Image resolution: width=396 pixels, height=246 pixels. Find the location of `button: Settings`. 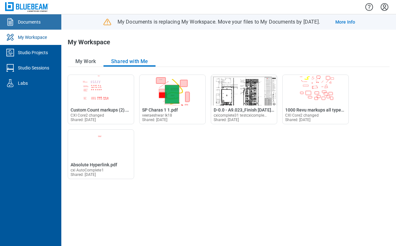

button: Settings is located at coordinates (384, 7).